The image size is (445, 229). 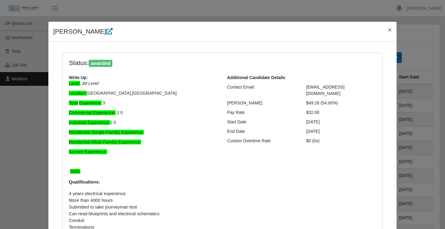 What do you see at coordinates (74, 84) in the screenshot?
I see `span: Level:` at bounding box center [74, 84].